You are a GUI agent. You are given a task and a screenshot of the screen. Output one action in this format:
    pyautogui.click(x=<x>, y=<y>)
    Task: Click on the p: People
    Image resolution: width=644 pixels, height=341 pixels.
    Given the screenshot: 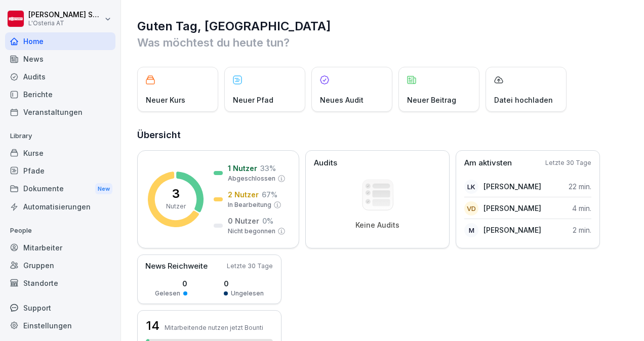 What is the action you would take?
    pyautogui.click(x=60, y=231)
    